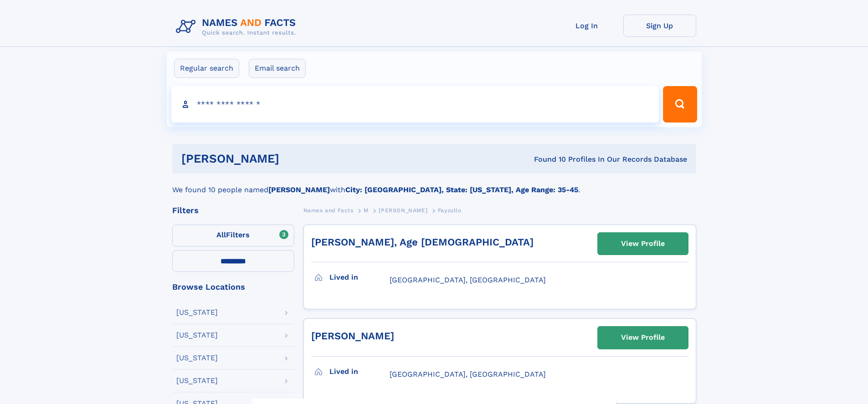  I want to click on a: M, so click(366, 210).